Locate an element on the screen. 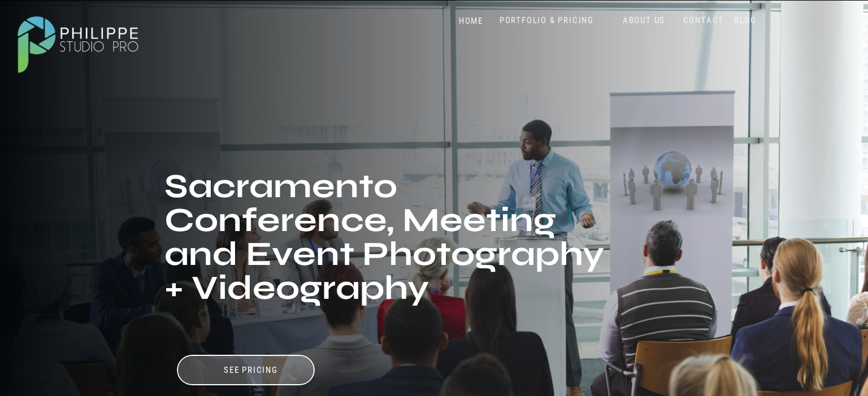  nav: CONTACT is located at coordinates (704, 21).